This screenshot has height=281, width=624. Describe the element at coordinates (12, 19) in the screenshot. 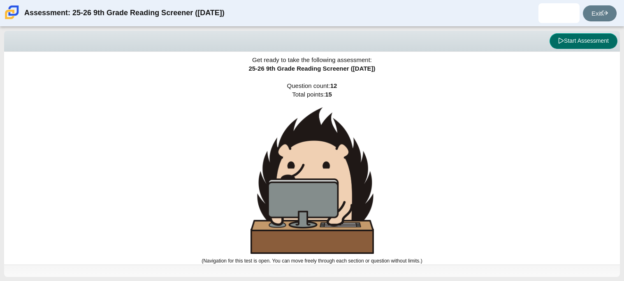

I see `a: Carmen School of Science & Technology` at that location.